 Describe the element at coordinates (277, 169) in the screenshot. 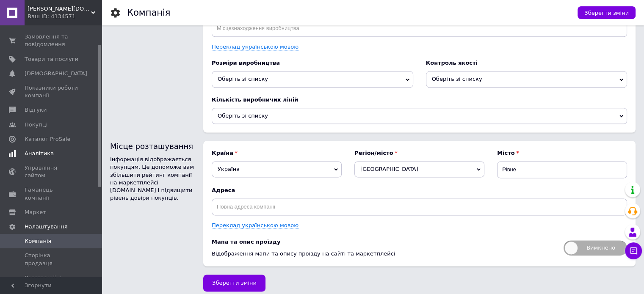

I see `span: Україна` at that location.